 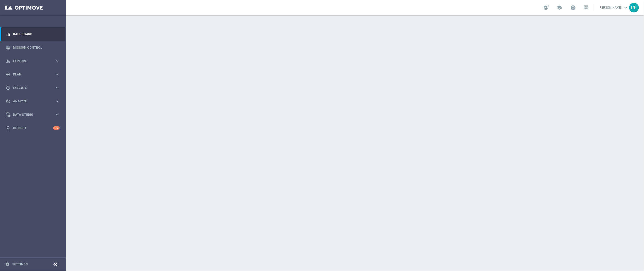 What do you see at coordinates (32, 74) in the screenshot?
I see `button: gps_fixed Plan keyboard_arrow_right` at bounding box center [32, 74].